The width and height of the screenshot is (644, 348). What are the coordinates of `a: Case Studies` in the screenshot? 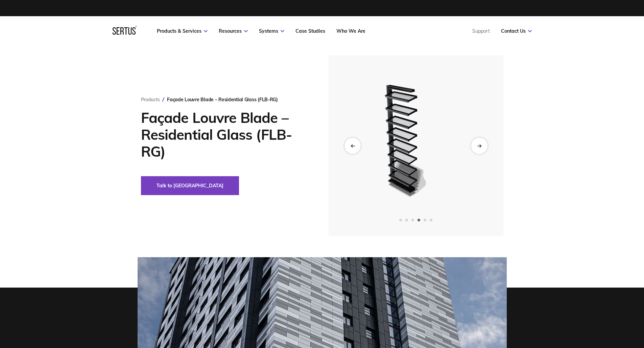 It's located at (310, 31).